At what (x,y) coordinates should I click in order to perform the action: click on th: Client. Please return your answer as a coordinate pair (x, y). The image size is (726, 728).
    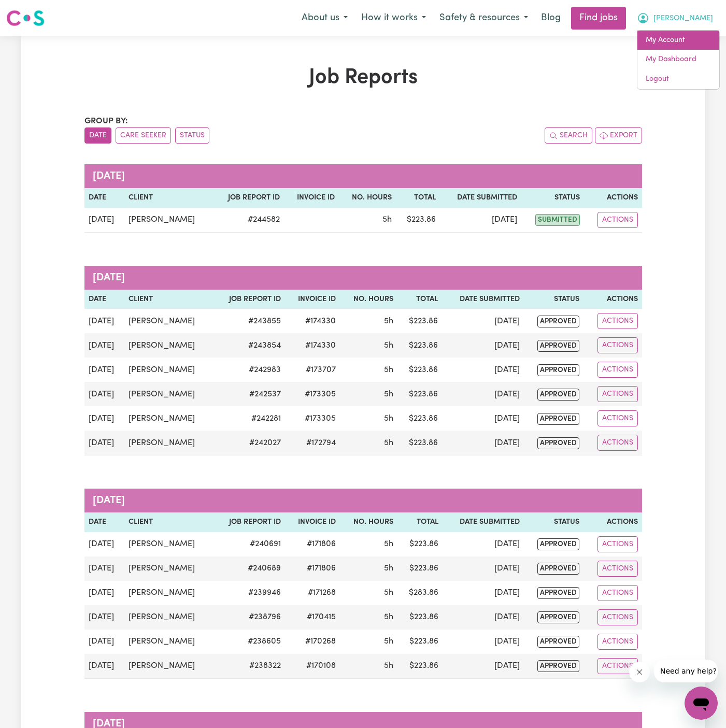
    Looking at the image, I should click on (169, 299).